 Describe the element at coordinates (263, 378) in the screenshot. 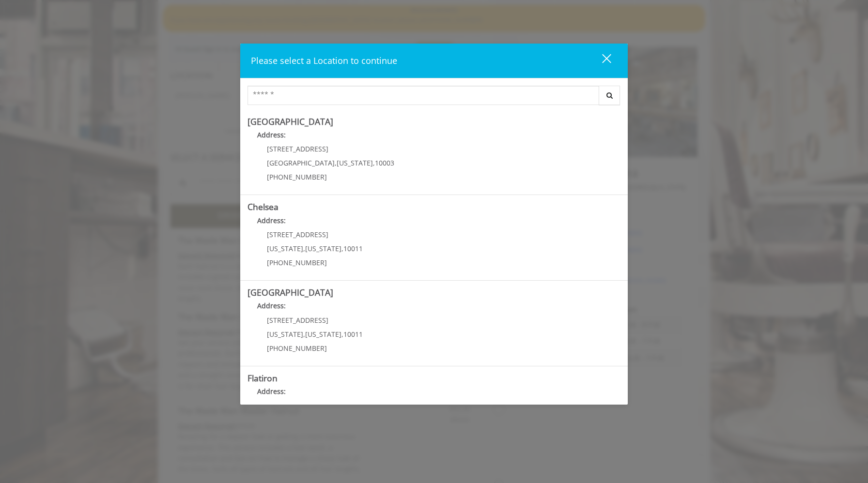

I see `b: Flatiron` at that location.